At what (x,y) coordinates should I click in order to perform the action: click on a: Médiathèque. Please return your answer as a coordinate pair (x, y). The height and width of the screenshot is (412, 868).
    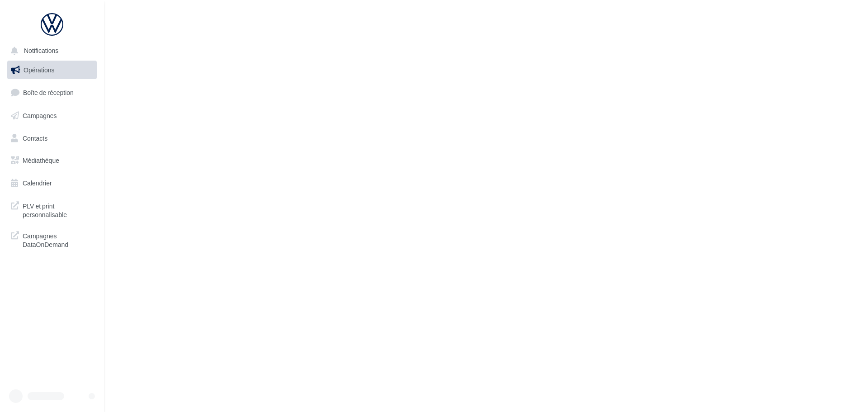
    Looking at the image, I should click on (52, 160).